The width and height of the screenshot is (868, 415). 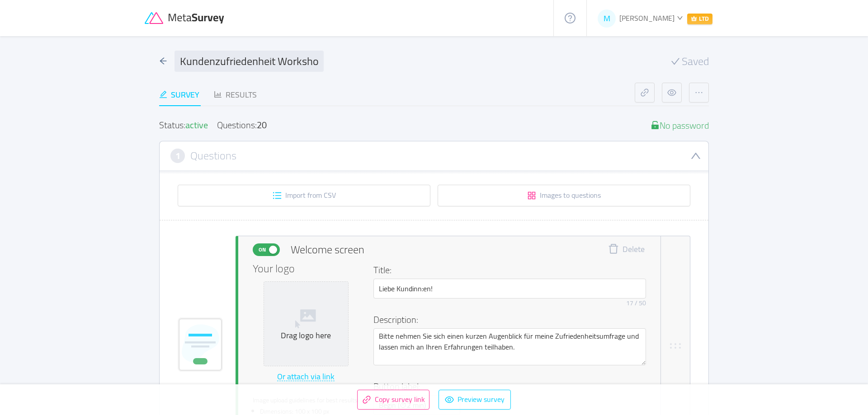 What do you see at coordinates (327, 250) in the screenshot?
I see `span: Welcome screen` at bounding box center [327, 250].